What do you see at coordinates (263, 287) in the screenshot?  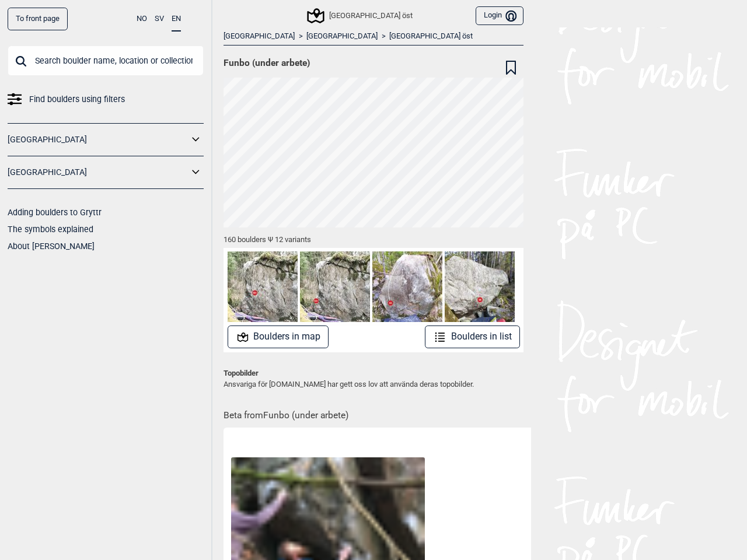 I see `img: Jane` at bounding box center [263, 287].